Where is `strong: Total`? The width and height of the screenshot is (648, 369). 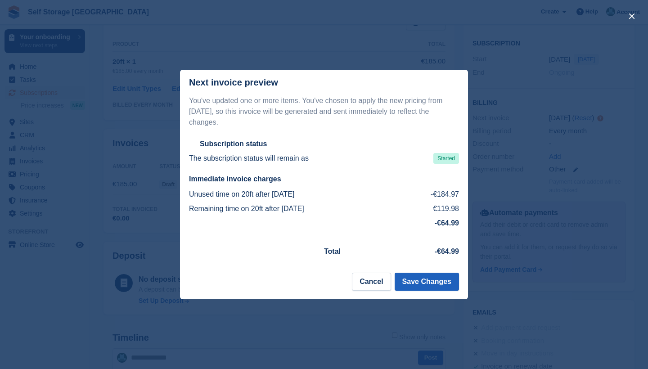
strong: Total is located at coordinates (332, 251).